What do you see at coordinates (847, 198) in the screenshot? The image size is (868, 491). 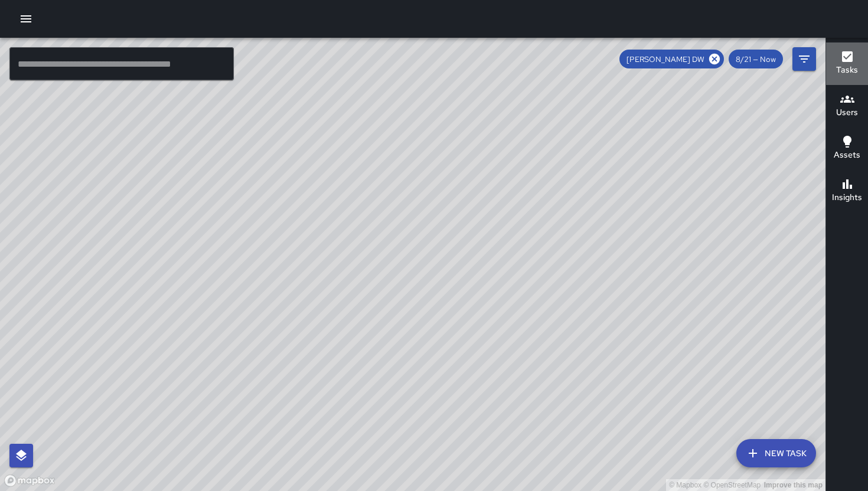 I see `h6: Insights` at bounding box center [847, 198].